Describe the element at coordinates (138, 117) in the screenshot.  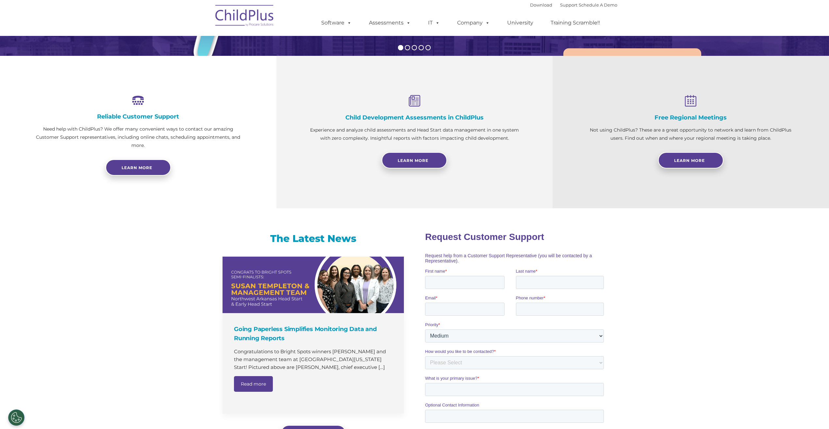
I see `h4: Reliable Customer Support` at that location.